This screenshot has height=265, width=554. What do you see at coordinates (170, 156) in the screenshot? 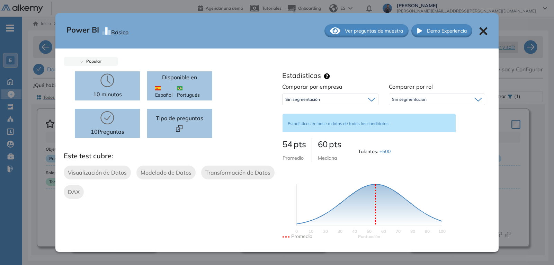
I see `h3: Este test cubre:` at bounding box center [170, 156].